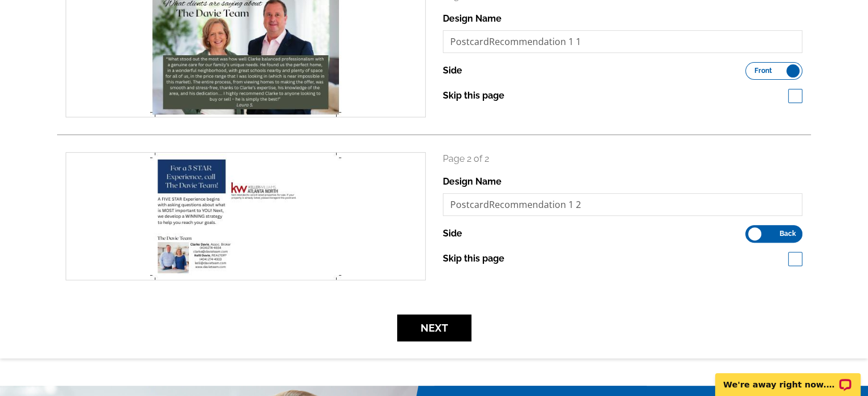  I want to click on p: We're away right now. Please check back later!, so click(73, 25).